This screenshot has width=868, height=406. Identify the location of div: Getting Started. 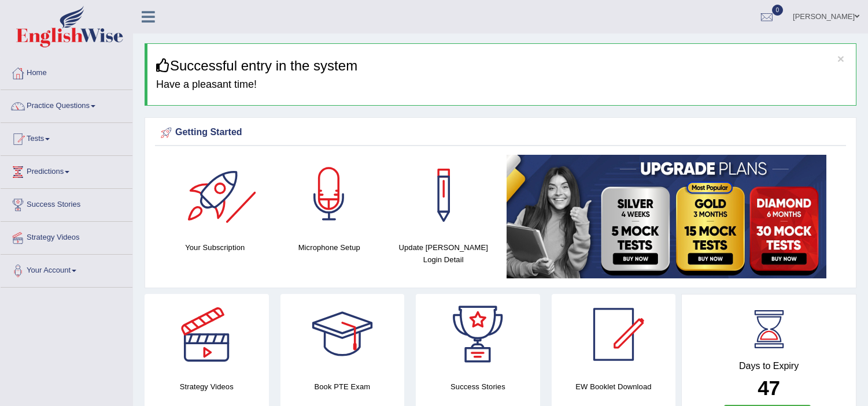
(500, 133).